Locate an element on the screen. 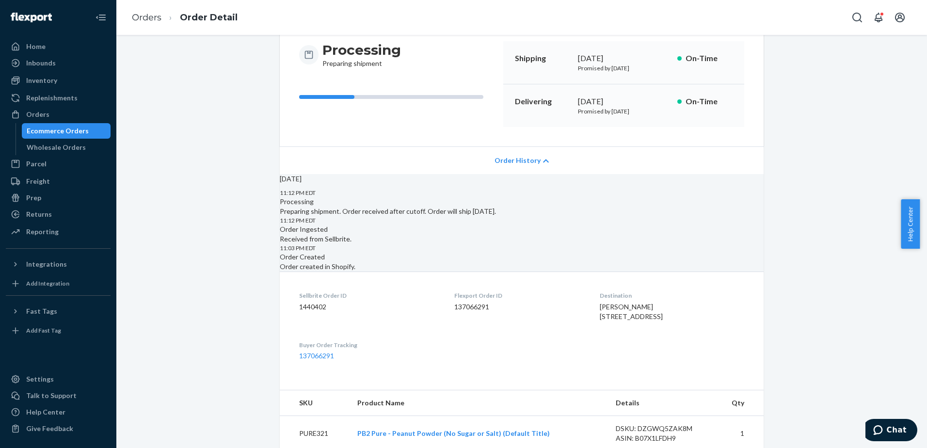  button: Help Center is located at coordinates (910, 224).